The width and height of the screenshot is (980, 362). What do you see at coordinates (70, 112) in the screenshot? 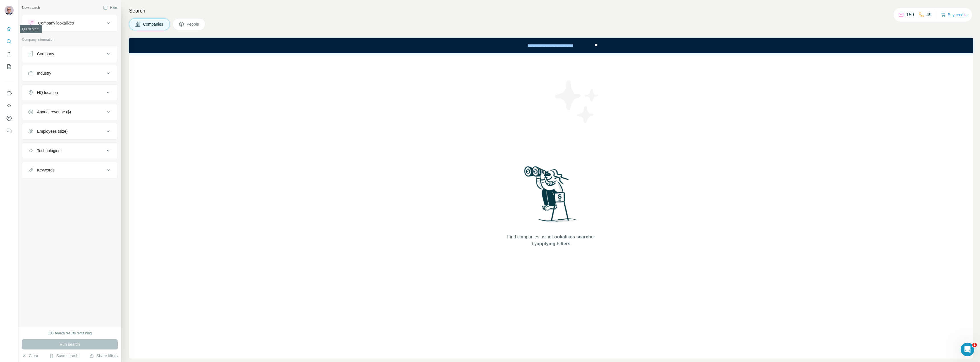
I see `button: Annual revenue ($)` at bounding box center [70, 112].